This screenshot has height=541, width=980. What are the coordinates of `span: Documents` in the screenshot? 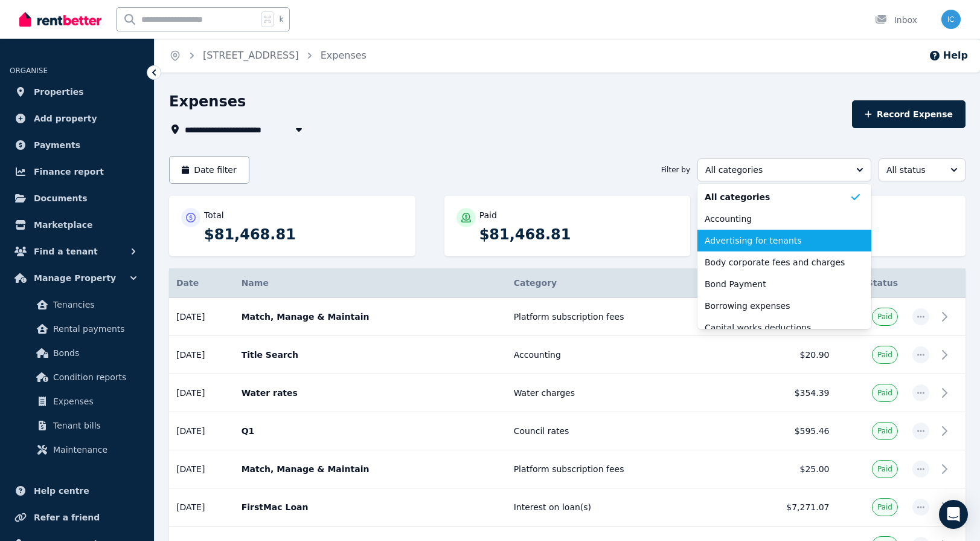 It's located at (60, 198).